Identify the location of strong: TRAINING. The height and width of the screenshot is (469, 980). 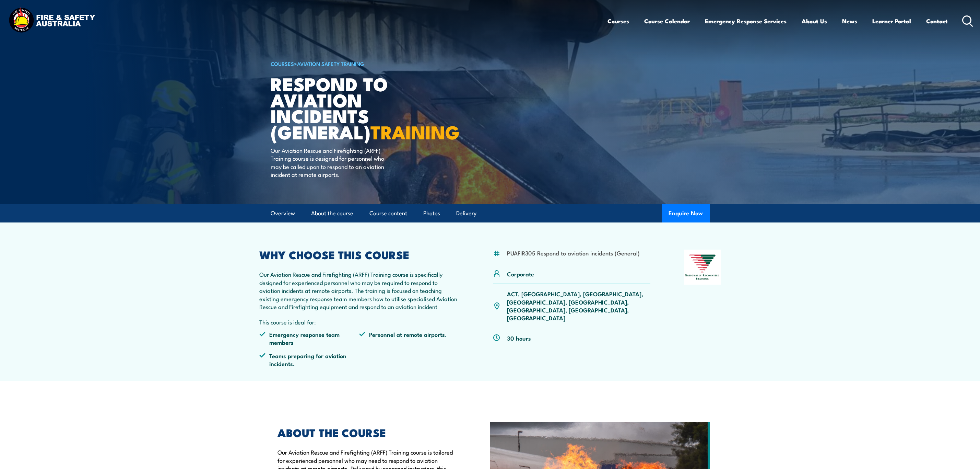
(415, 131).